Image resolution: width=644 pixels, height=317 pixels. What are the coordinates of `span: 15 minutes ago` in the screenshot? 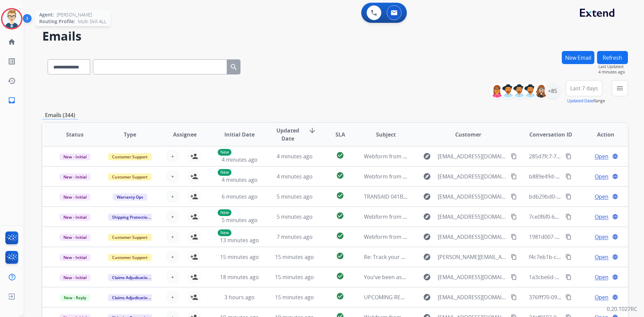 It's located at (294, 277).